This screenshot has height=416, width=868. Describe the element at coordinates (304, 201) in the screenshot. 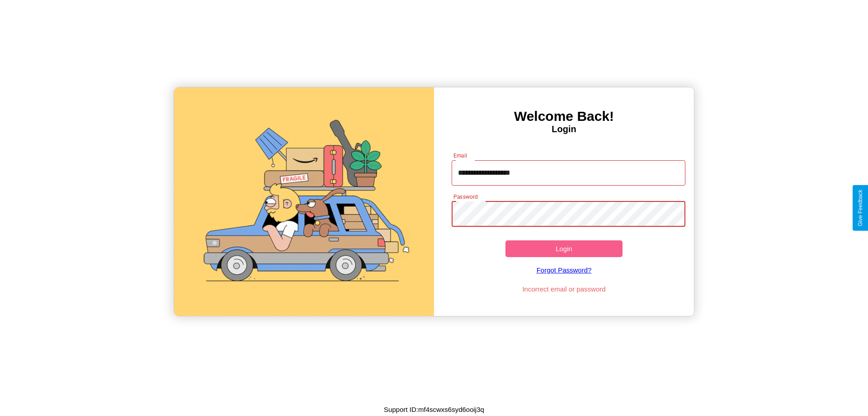

I see `img: gif` at that location.